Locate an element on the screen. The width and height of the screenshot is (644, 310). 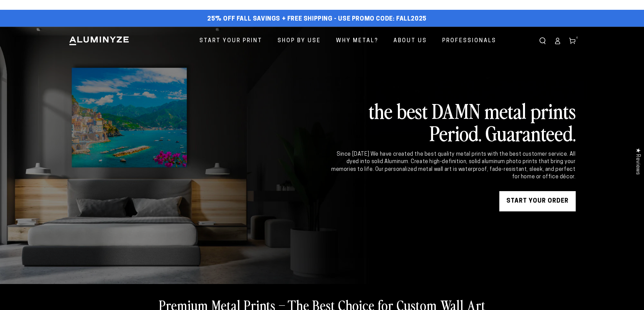
a: About Us is located at coordinates (410, 41).